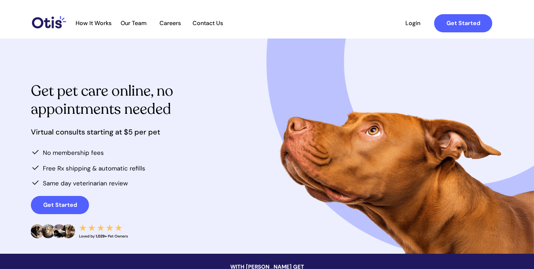 This screenshot has height=269, width=534. Describe the element at coordinates (85, 183) in the screenshot. I see `span: Same day veterinarian review` at that location.